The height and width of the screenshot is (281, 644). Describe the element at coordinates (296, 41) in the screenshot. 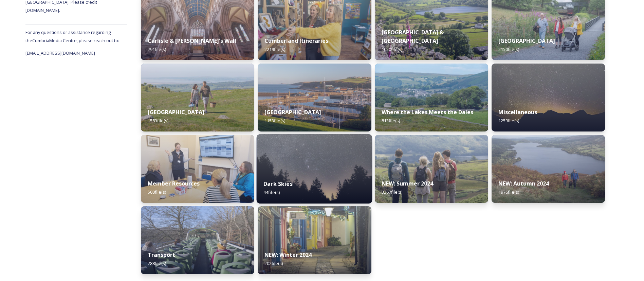

I see `strong: Cumberland Itineraries` at that location.